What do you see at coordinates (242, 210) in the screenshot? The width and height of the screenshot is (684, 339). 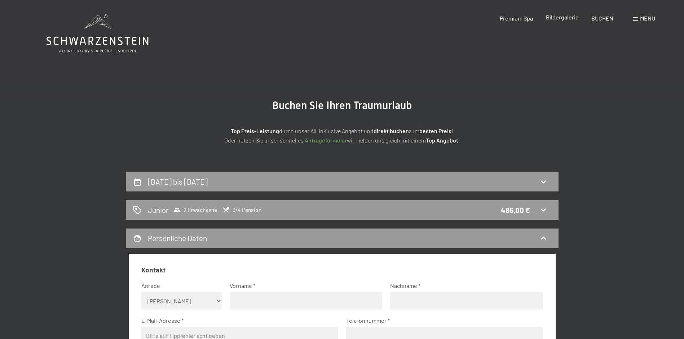 I see `span: 3/4 Pension` at bounding box center [242, 210].